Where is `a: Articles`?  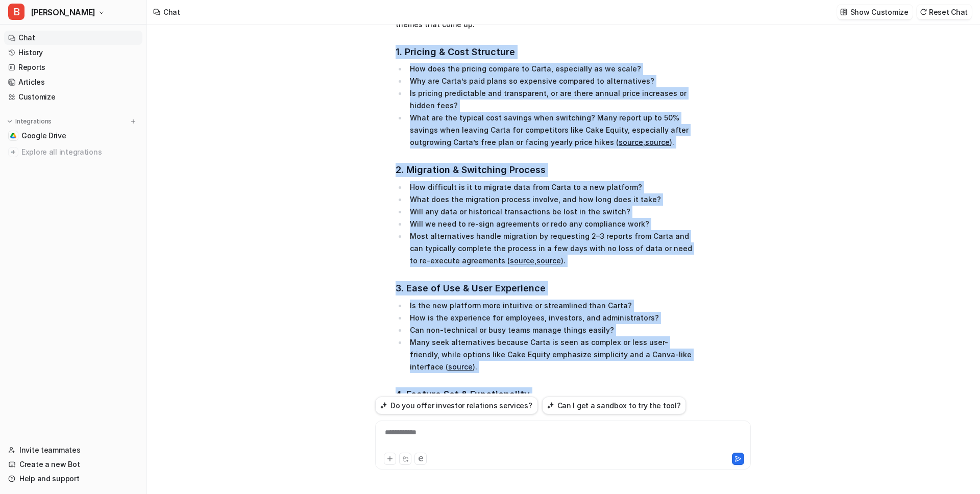
a: Articles is located at coordinates (73, 82).